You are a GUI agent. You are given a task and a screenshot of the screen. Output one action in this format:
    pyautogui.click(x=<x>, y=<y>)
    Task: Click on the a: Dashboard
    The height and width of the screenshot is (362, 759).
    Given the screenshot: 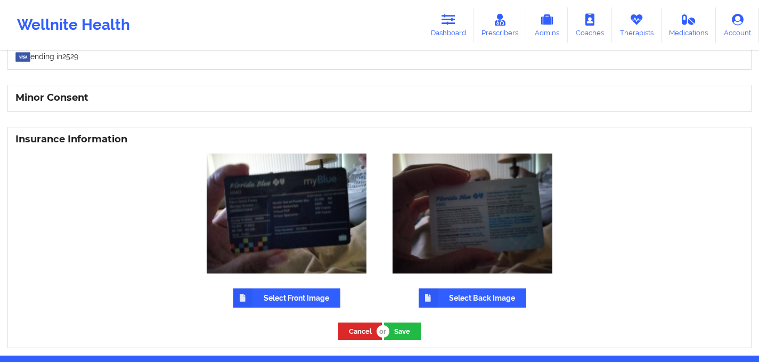 What is the action you would take?
    pyautogui.click(x=448, y=25)
    